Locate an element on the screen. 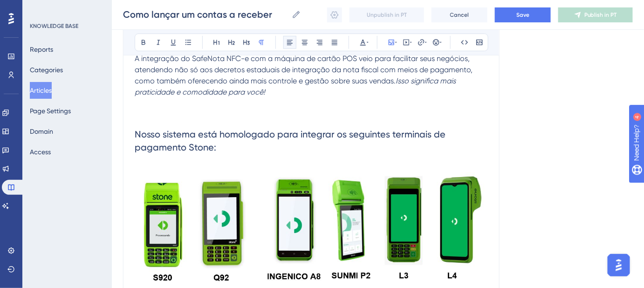 The height and width of the screenshot is (288, 644). button: Access is located at coordinates (40, 152).